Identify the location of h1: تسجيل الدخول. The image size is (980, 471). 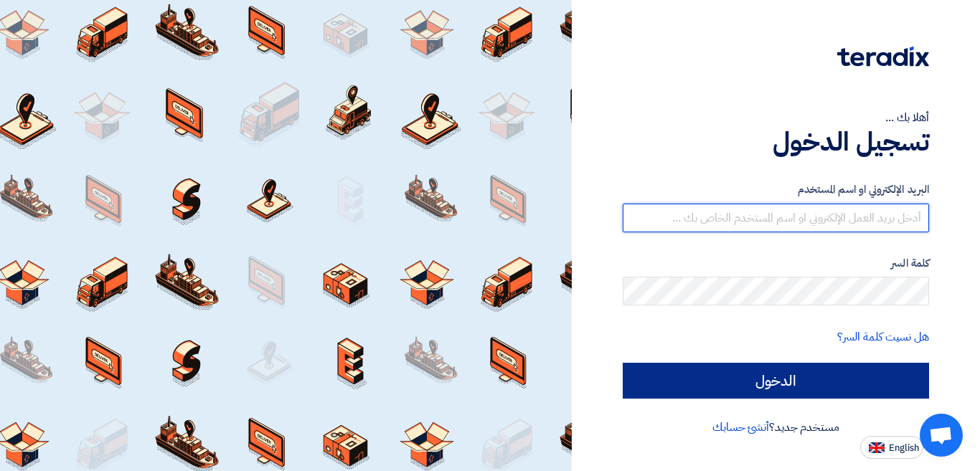
(775, 142).